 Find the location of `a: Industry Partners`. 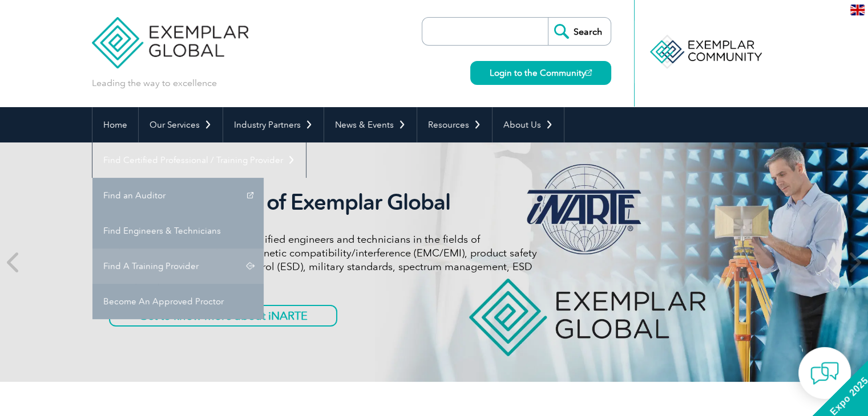

a: Industry Partners is located at coordinates (273, 125).